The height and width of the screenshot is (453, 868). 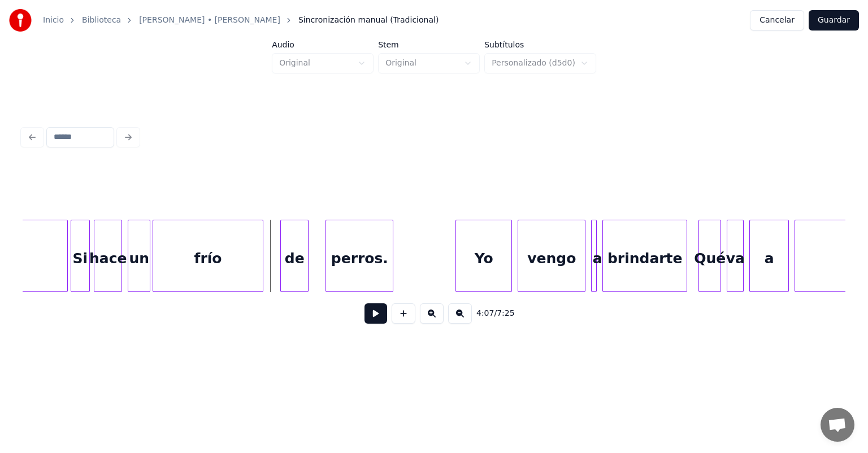 What do you see at coordinates (241, 20) in the screenshot?
I see `nav: breadcrumb` at bounding box center [241, 20].